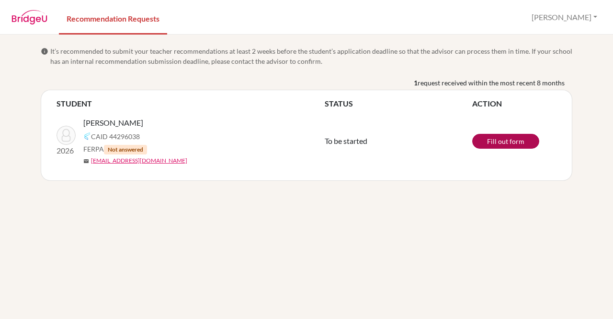 The image size is (613, 319). I want to click on img: Retes, Camila, so click(66, 135).